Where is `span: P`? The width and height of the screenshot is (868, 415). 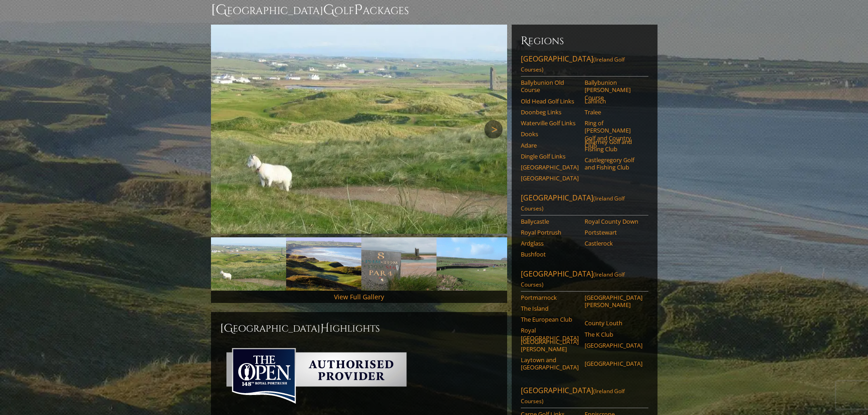 span: P is located at coordinates (358, 10).